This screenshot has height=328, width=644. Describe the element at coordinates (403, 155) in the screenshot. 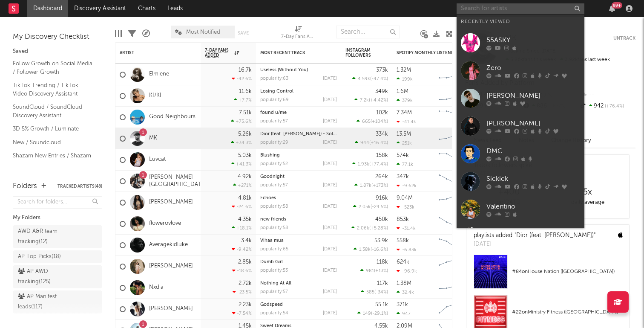

I see `div: 574k` at that location.